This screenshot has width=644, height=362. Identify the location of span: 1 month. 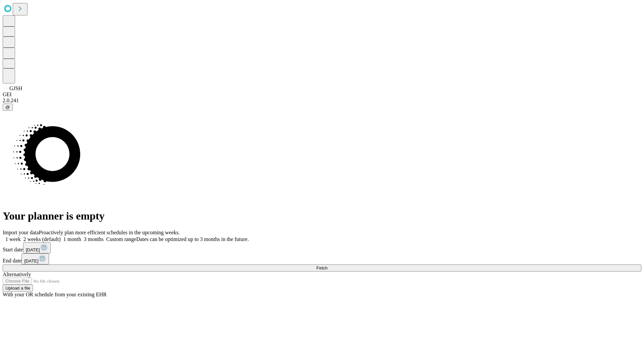
(72, 239).